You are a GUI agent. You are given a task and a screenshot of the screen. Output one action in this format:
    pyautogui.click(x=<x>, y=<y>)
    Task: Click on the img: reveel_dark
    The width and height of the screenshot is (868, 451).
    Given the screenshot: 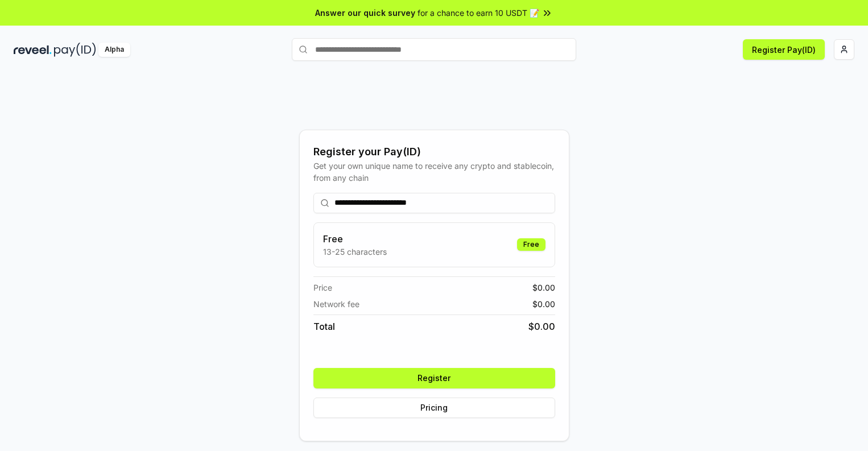 What is the action you would take?
    pyautogui.click(x=33, y=49)
    